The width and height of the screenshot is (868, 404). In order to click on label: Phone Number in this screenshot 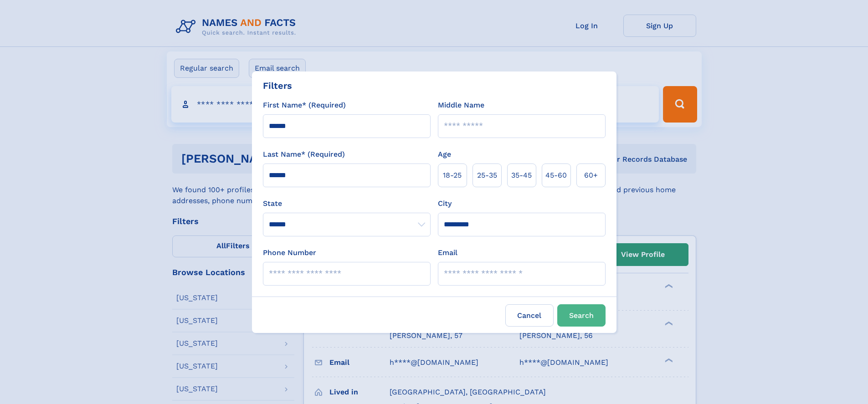, I will do `click(289, 253)`.